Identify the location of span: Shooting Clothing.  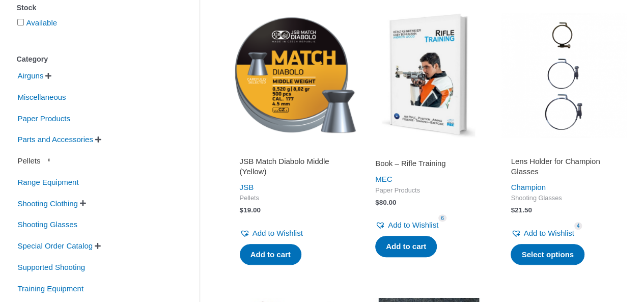
(48, 203).